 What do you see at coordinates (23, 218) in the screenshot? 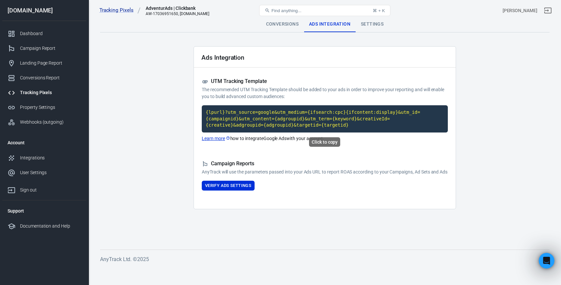
I see `button: Emoji picker` at bounding box center [23, 218].